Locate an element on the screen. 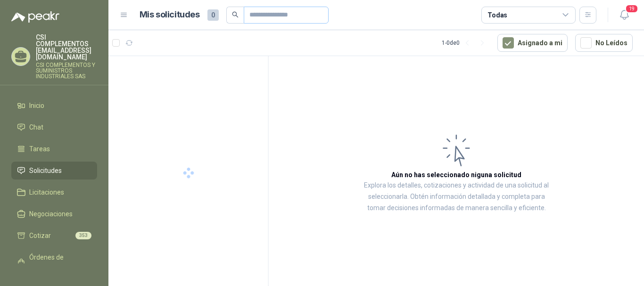  a: Negociaciones is located at coordinates (55, 214).